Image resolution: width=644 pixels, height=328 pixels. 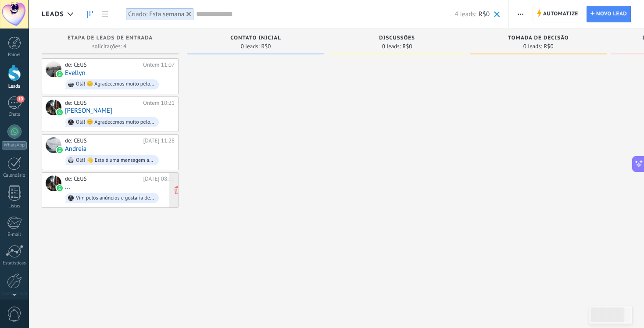 I want to click on span: Discussões, so click(x=397, y=38).